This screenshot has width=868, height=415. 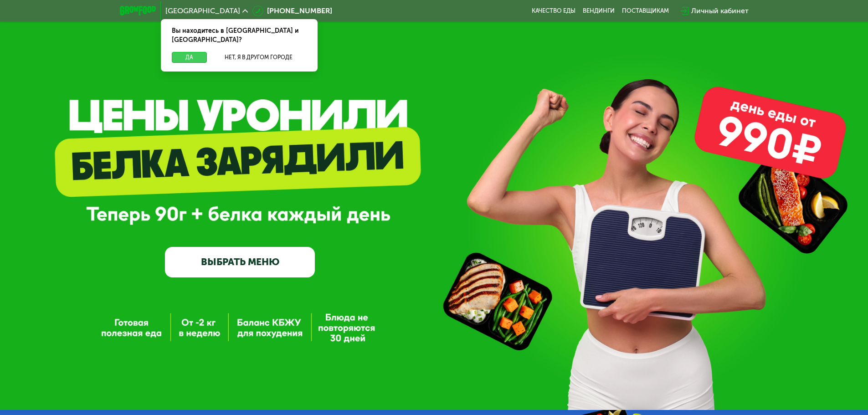 What do you see at coordinates (189, 57) in the screenshot?
I see `button: Да` at bounding box center [189, 57].